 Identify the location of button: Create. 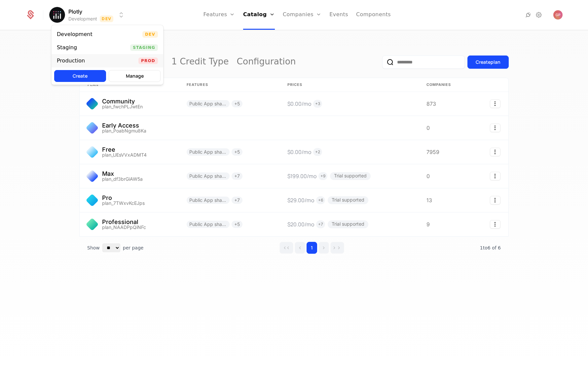
(80, 76).